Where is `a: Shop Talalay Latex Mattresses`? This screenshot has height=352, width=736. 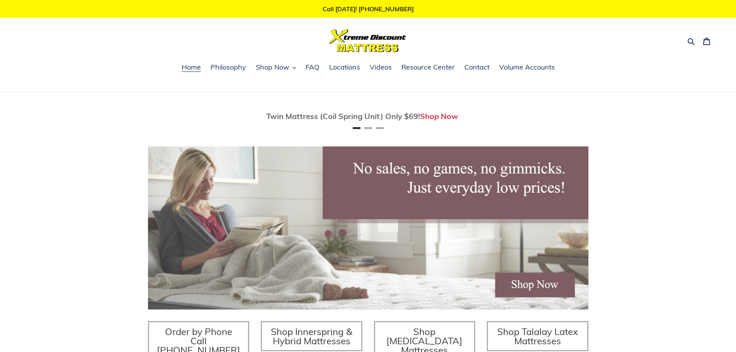
a: Shop Talalay Latex Mattresses is located at coordinates (537, 336).